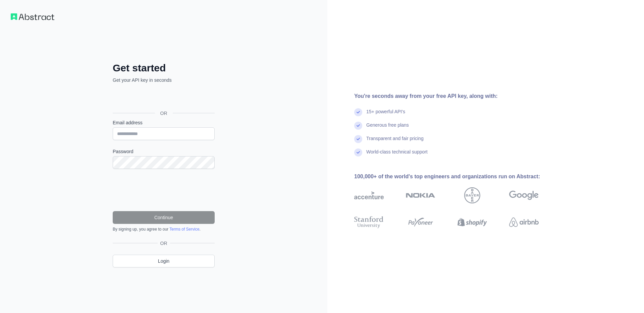 The height and width of the screenshot is (313, 644). What do you see at coordinates (33, 17) in the screenshot?
I see `img: Workflow` at bounding box center [33, 17].